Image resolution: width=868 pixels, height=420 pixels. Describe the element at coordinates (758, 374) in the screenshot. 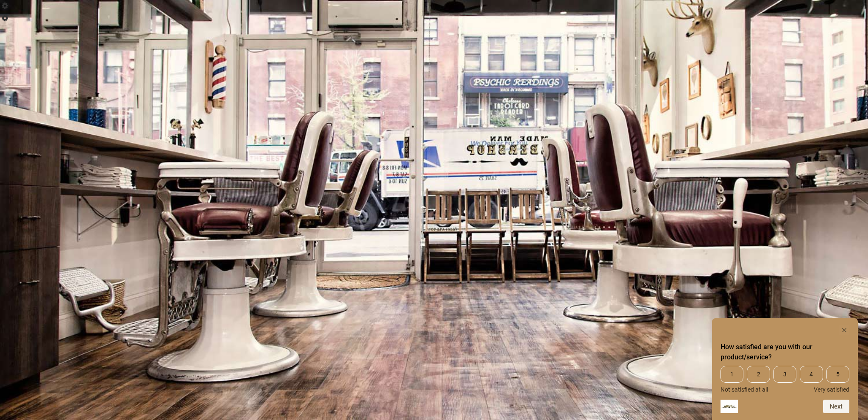

I see `span: 2` at that location.